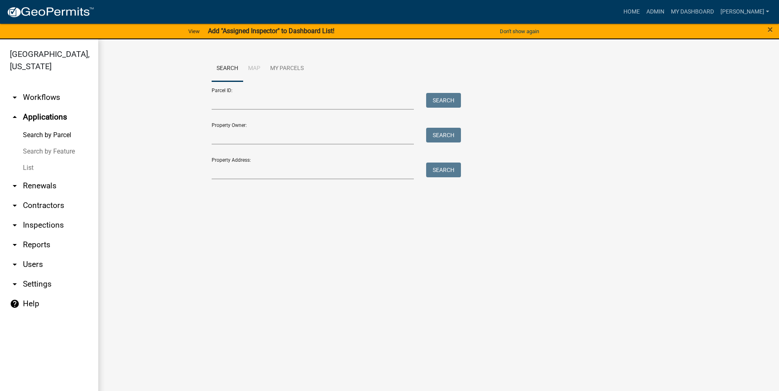 The height and width of the screenshot is (391, 779). I want to click on i: arrow_drop_up, so click(15, 117).